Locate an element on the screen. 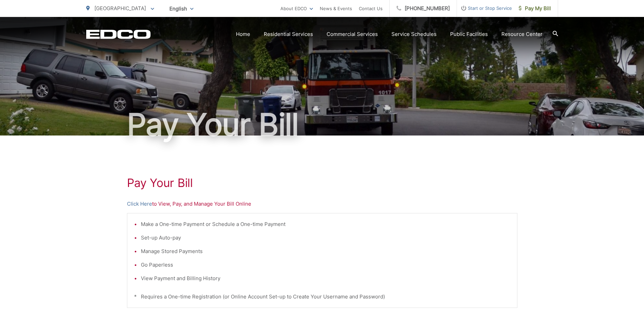  li: Make a One-time Payment or Schedule a One-time Payment is located at coordinates (325, 224).